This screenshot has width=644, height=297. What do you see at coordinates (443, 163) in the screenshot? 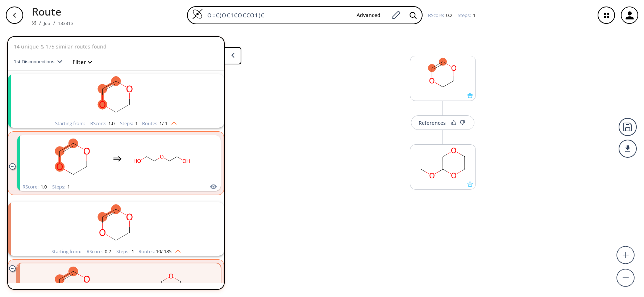
I see `svg: COC1COCCO1` at bounding box center [443, 163].